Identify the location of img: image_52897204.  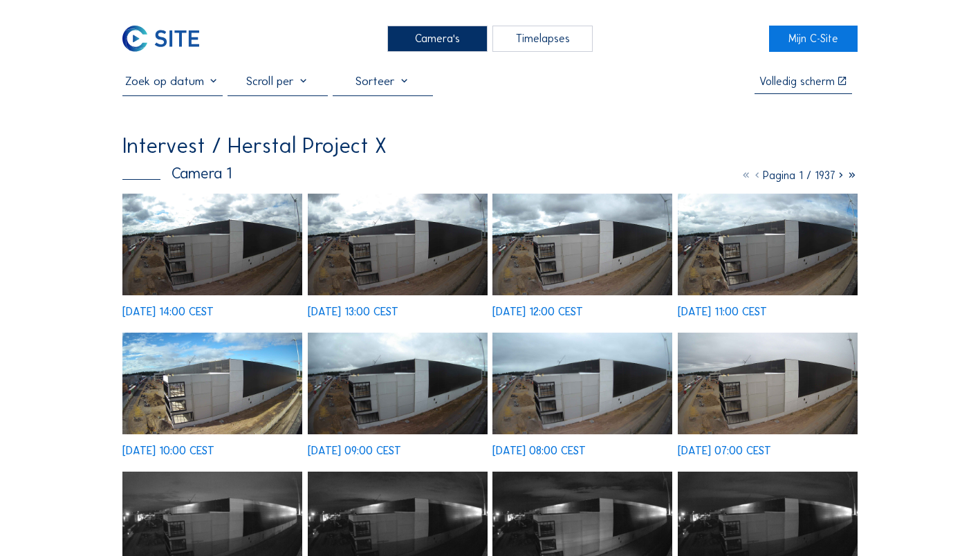
(398, 383).